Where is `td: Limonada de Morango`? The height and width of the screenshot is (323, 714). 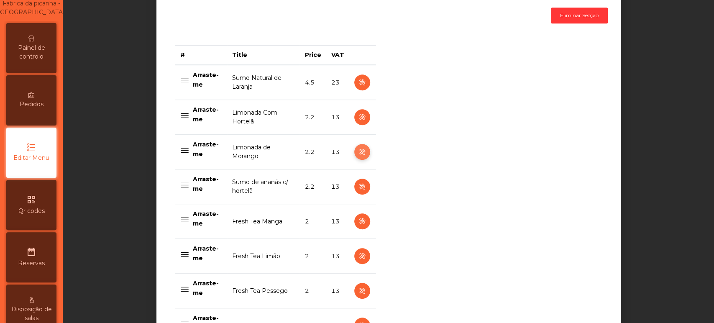 td: Limonada de Morango is located at coordinates (263, 152).